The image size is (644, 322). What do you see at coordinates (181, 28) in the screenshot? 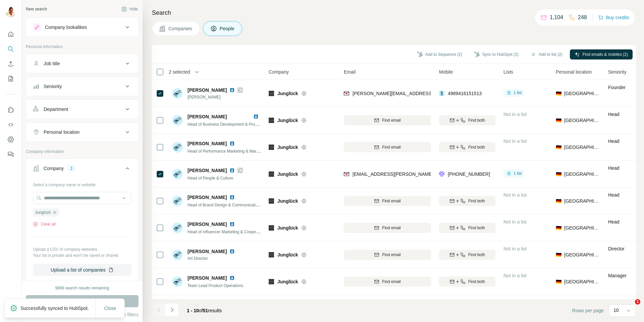
I see `span: Companies` at bounding box center [181, 28].